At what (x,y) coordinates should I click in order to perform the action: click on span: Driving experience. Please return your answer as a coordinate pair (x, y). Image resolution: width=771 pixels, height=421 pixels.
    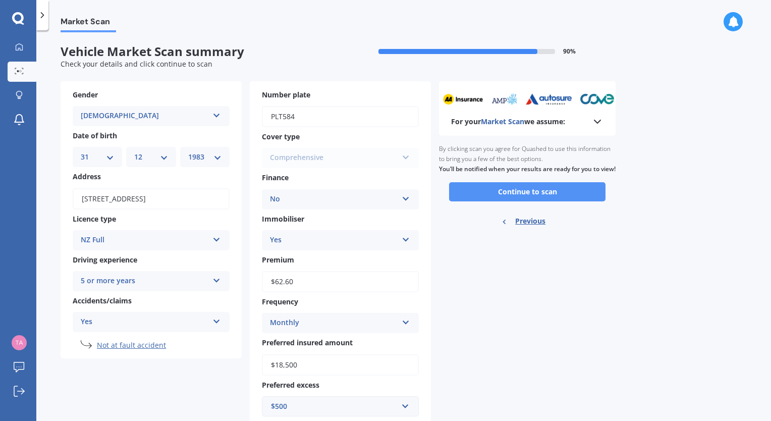
    Looking at the image, I should click on (105, 259).